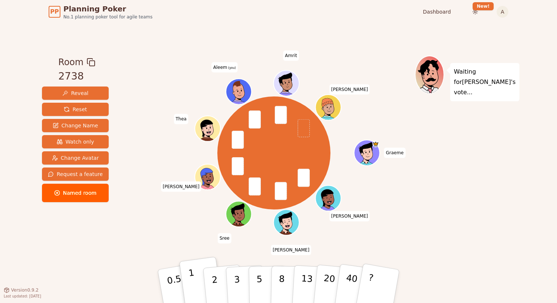  What do you see at coordinates (75, 126) in the screenshot?
I see `button: Change Name` at bounding box center [75, 126].